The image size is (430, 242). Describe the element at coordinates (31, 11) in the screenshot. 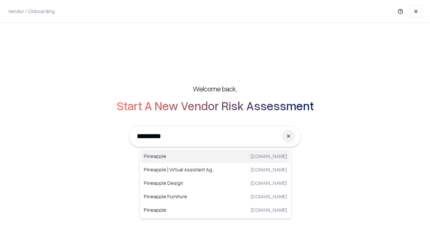

I see `p: Vendor / Onboarding` at that location.